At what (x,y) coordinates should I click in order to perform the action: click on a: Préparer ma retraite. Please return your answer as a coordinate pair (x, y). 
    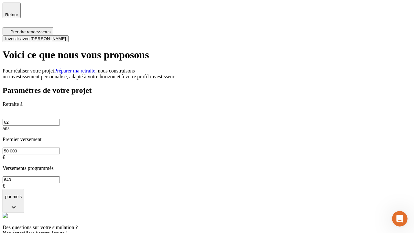
    Looking at the image, I should click on (75, 70).